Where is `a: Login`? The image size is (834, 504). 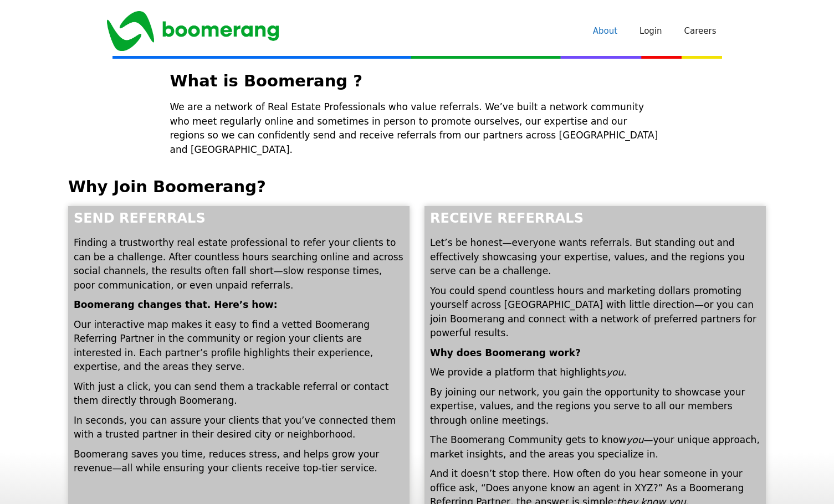 a: Login is located at coordinates (651, 31).